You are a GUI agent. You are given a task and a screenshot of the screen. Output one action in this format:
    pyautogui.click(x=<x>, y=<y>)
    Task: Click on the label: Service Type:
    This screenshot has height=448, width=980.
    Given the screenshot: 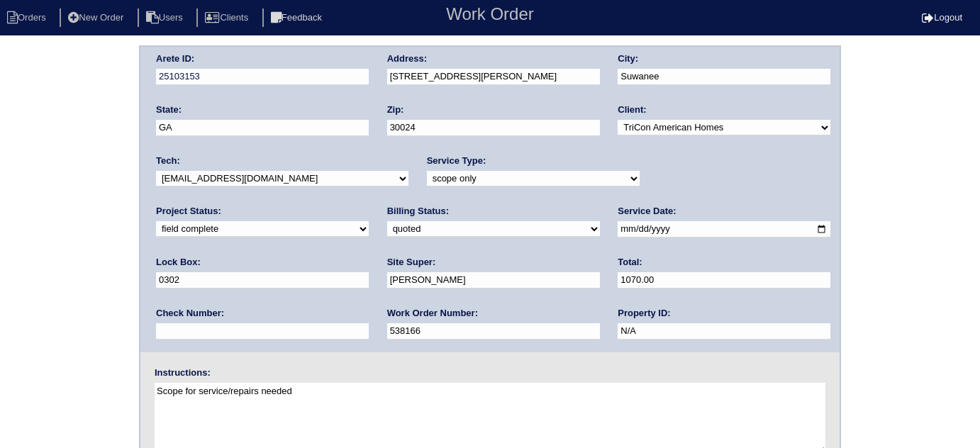 What is the action you would take?
    pyautogui.click(x=456, y=161)
    